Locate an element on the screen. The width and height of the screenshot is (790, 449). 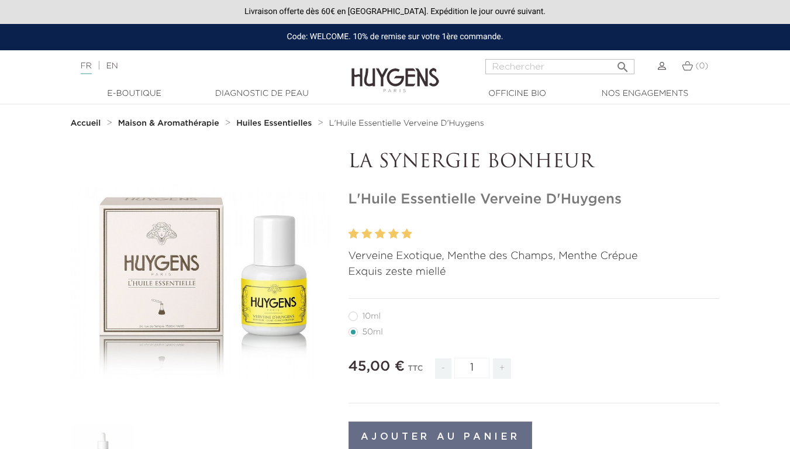
p: LA SYNERGIE BONHEUR is located at coordinates (534, 163).